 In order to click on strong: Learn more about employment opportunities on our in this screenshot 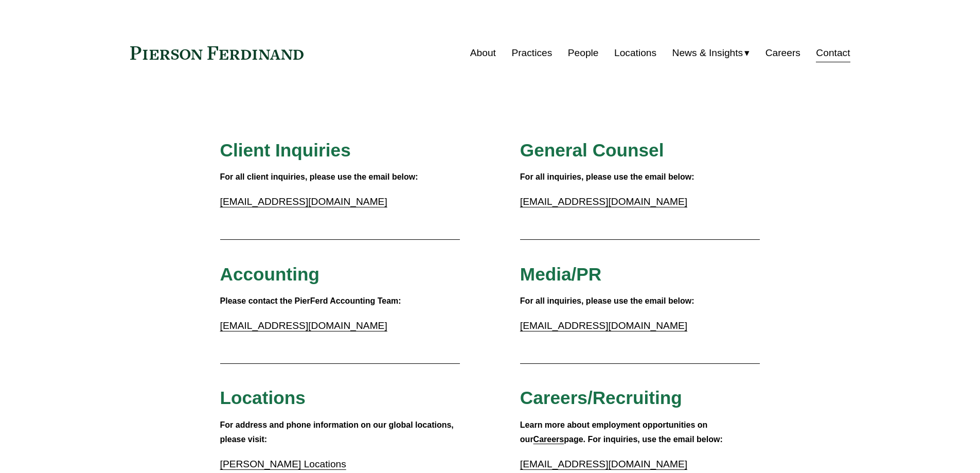, I will do `click(615, 432)`.